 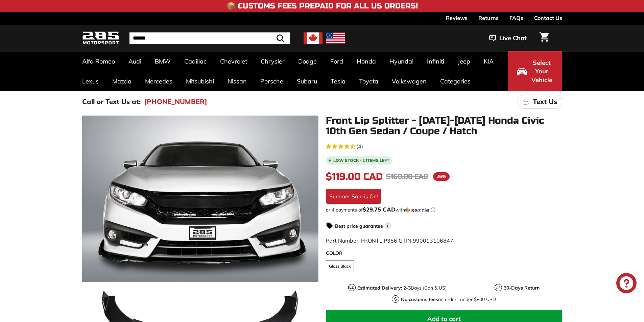 What do you see at coordinates (366, 62) in the screenshot?
I see `a: Honda` at bounding box center [366, 62].